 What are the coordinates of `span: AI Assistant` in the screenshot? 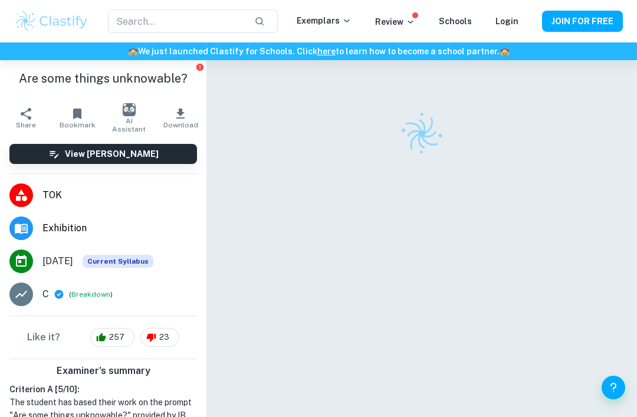 It's located at (129, 125).